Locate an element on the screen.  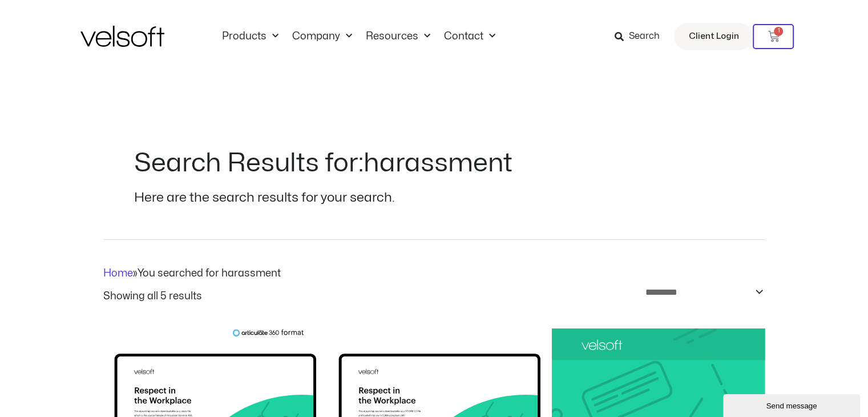
nav: Menu is located at coordinates (358, 37).